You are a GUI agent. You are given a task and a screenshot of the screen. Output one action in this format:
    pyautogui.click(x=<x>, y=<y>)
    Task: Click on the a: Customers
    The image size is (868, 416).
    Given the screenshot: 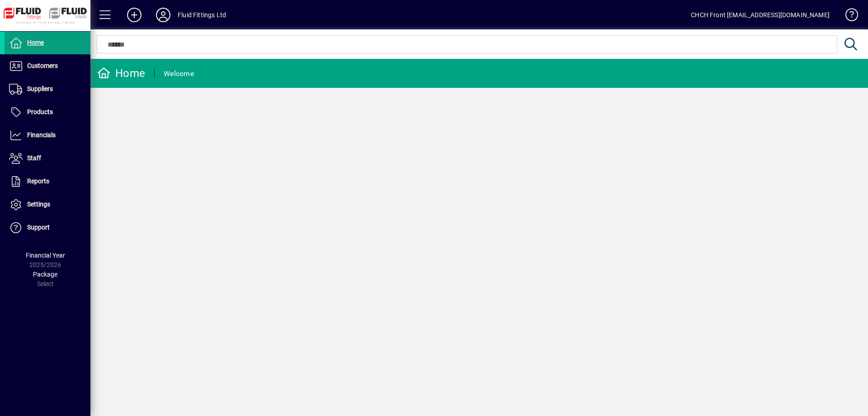 What is the action you would take?
    pyautogui.click(x=48, y=66)
    